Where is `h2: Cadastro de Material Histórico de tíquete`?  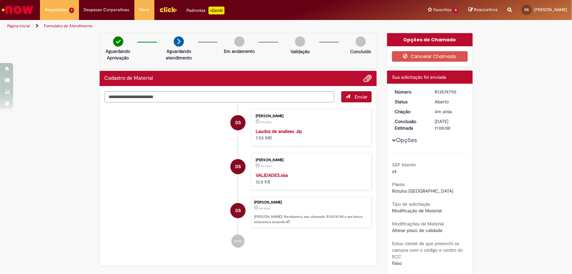 h2: Cadastro de Material Histórico de tíquete is located at coordinates (129, 78).